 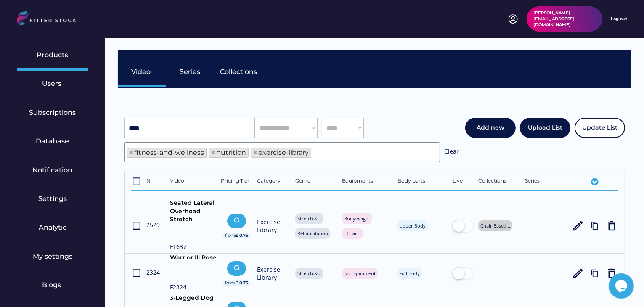 I want to click on div: Rehabilitation, so click(x=313, y=233).